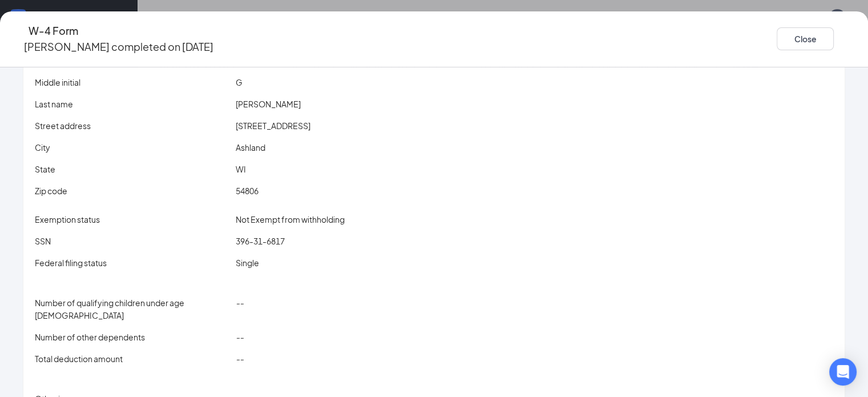 The image size is (868, 397). I want to click on span: G, so click(239, 82).